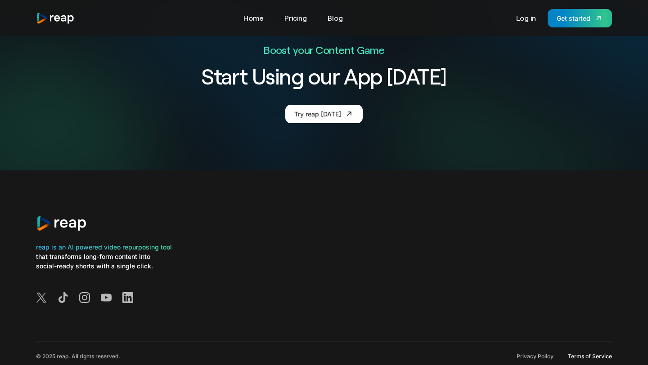  What do you see at coordinates (526, 18) in the screenshot?
I see `a: Log in` at bounding box center [526, 18].